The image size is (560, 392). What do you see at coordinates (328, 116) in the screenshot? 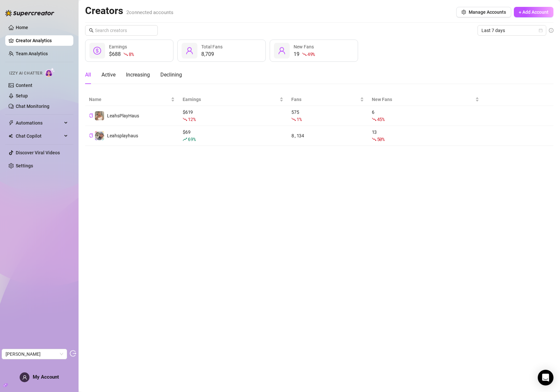
I see `div: 575` at bounding box center [328, 116].